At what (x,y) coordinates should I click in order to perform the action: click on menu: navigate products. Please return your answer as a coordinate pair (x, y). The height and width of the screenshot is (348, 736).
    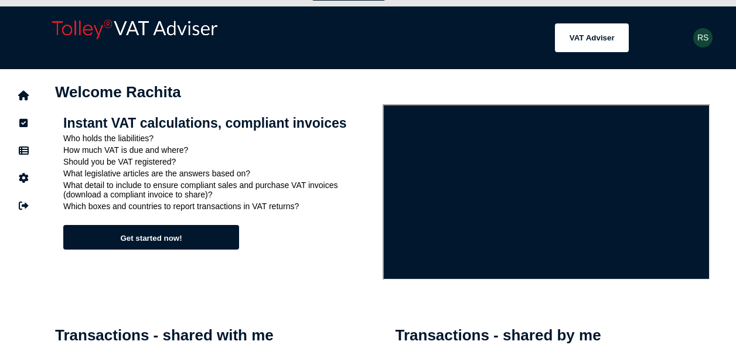
    Looking at the image, I should click on (428, 37).